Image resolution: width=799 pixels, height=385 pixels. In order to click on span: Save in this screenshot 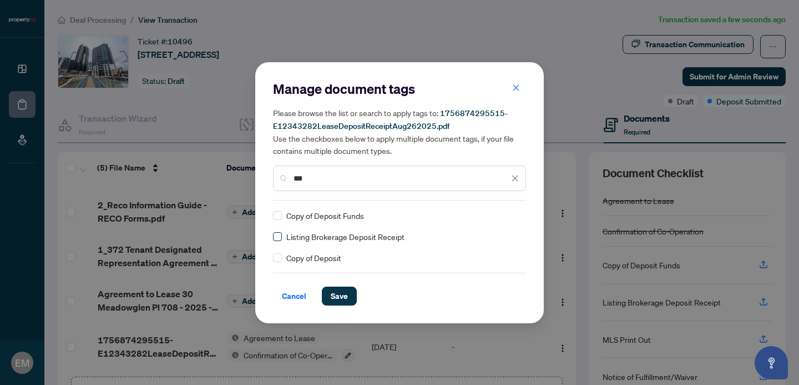, I will do `click(339, 296)`.